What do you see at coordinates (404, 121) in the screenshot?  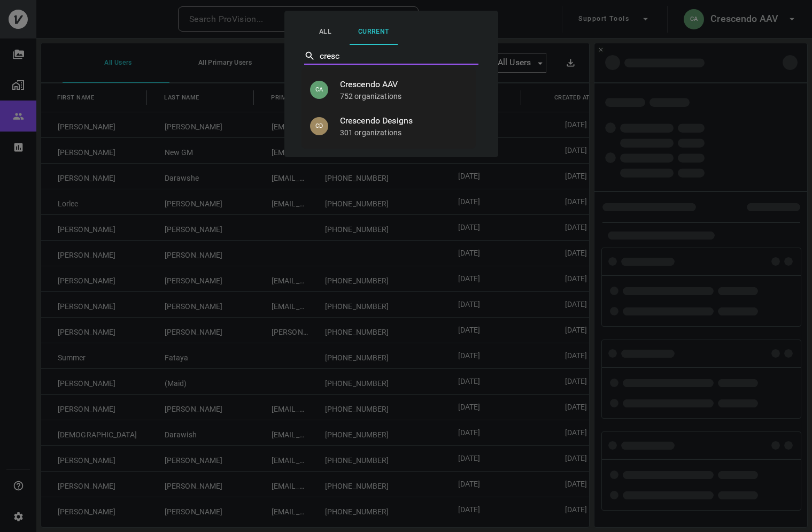 I see `span: Crescendo Designs` at bounding box center [404, 121].